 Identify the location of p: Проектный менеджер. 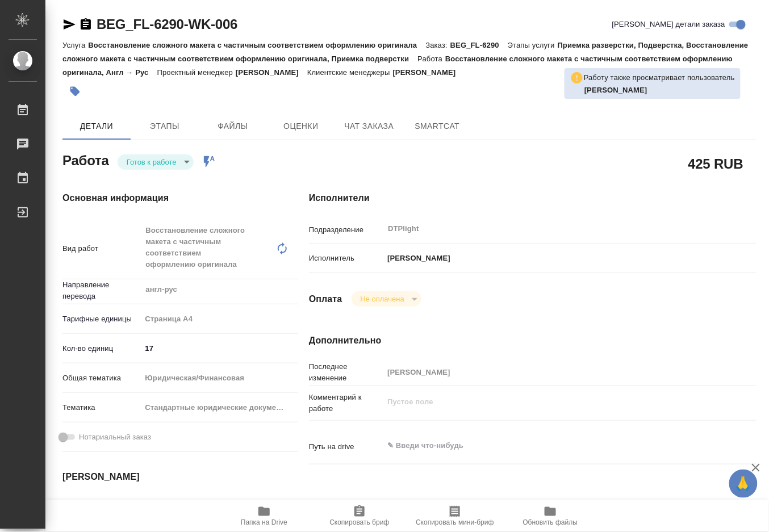
(197, 72).